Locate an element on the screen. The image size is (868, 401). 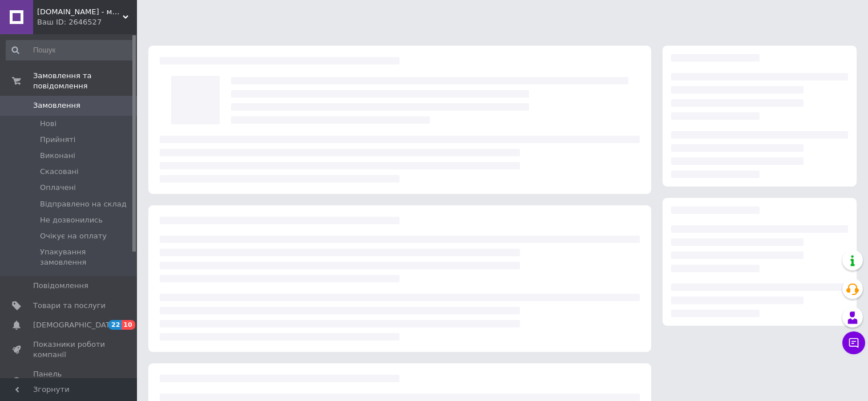
span: 22 is located at coordinates (114, 325).